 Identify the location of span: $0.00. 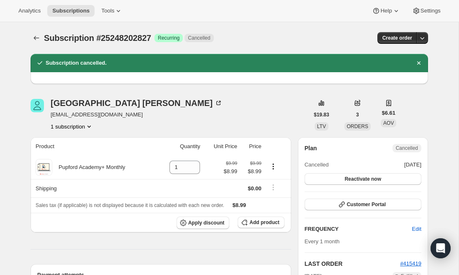
(254, 188).